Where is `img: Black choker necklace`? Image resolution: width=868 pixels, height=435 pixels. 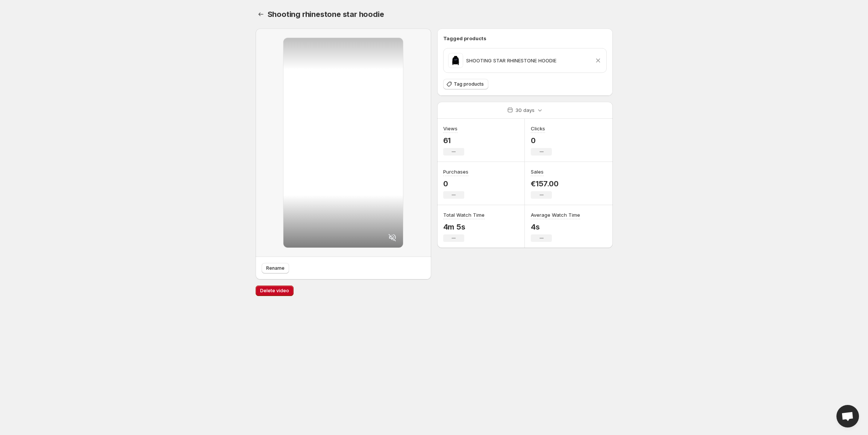 img: Black choker necklace is located at coordinates (455, 61).